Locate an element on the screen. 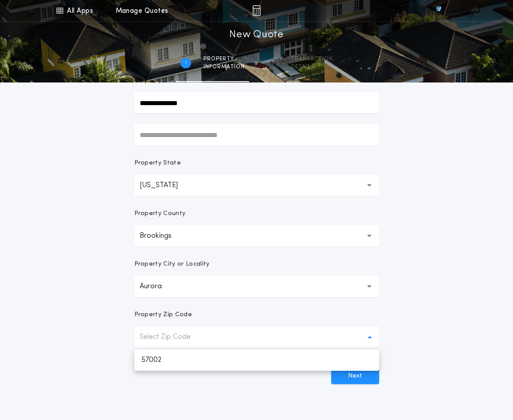 This screenshot has height=420, width=513. button: Aurora is located at coordinates (257, 286).